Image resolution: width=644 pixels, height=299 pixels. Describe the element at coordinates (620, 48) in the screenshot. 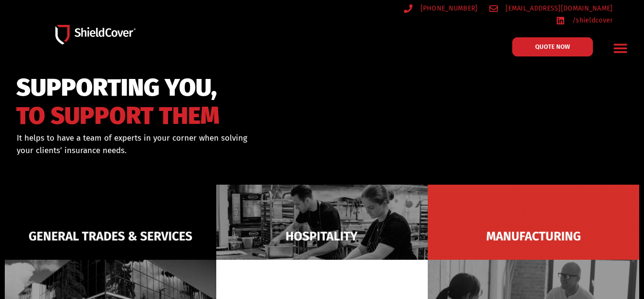

I see `div: Menu Toggle` at that location.